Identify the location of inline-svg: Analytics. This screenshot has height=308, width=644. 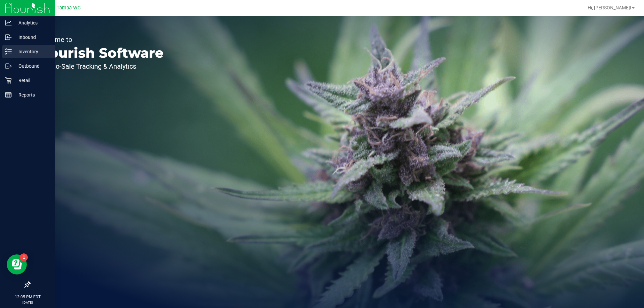
(8, 23).